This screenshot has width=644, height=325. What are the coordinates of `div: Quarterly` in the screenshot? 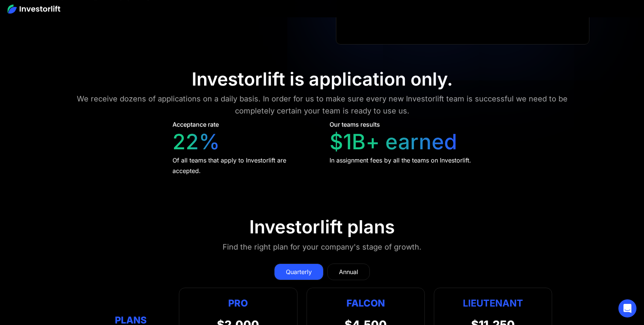 It's located at (299, 272).